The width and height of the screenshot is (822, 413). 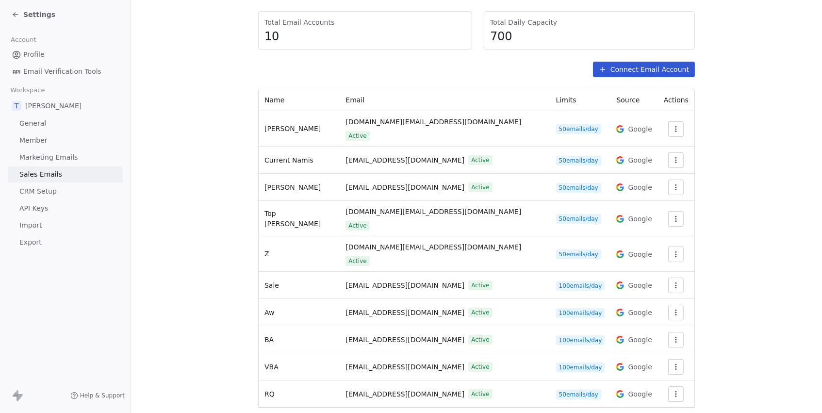 What do you see at coordinates (65, 225) in the screenshot?
I see `a: Import` at bounding box center [65, 225].